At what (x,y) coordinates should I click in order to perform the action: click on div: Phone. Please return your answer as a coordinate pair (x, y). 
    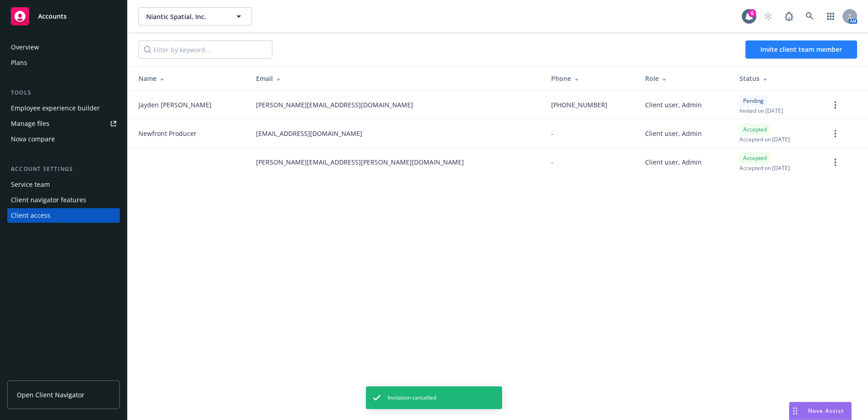
    Looking at the image, I should click on (591, 78).